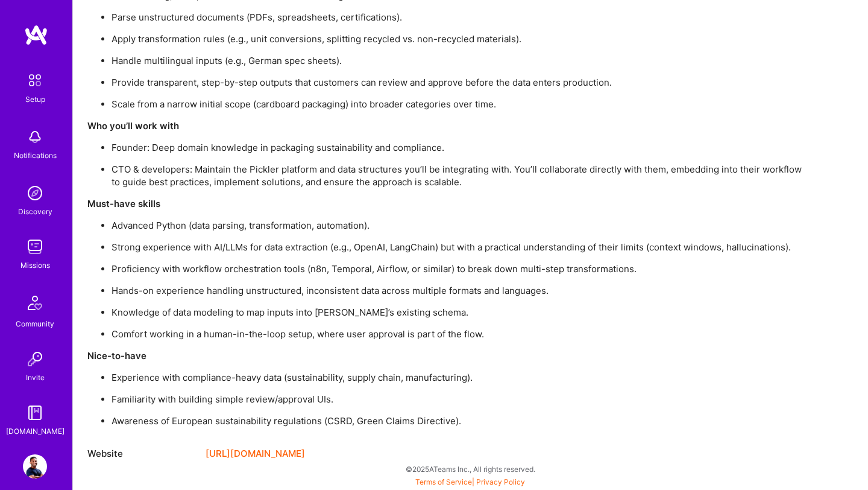  I want to click on a: Privacy Policy, so click(500, 481).